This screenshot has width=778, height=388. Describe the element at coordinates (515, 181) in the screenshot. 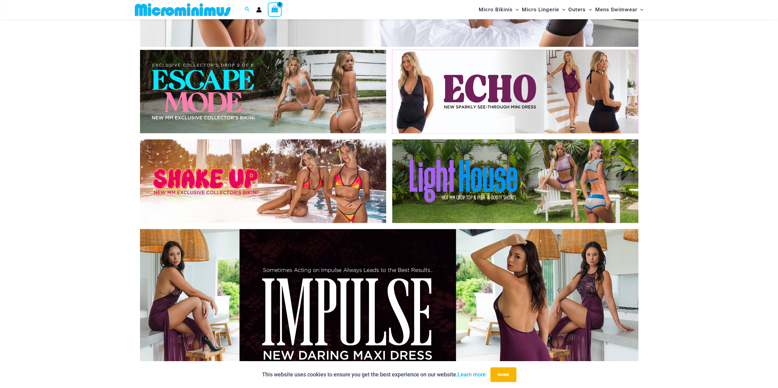

I see `img: Lighthouse Showstopper` at that location.